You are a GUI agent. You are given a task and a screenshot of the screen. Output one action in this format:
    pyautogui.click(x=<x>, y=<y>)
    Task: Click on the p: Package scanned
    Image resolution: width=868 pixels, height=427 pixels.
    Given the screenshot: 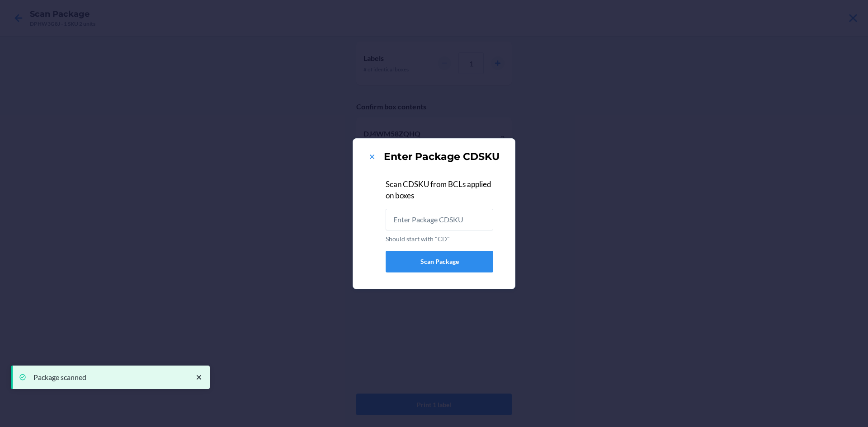 What is the action you would take?
    pyautogui.click(x=110, y=377)
    